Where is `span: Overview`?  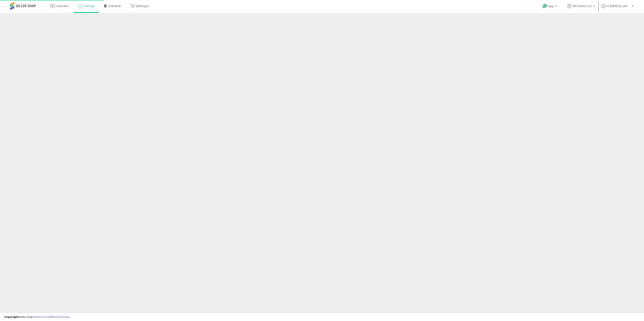 span: Overview is located at coordinates (62, 6).